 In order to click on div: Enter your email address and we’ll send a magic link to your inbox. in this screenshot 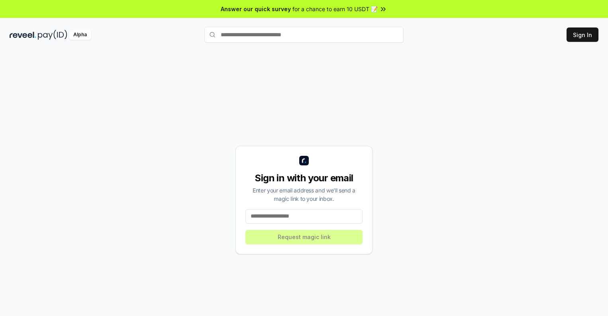, I will do `click(304, 194)`.